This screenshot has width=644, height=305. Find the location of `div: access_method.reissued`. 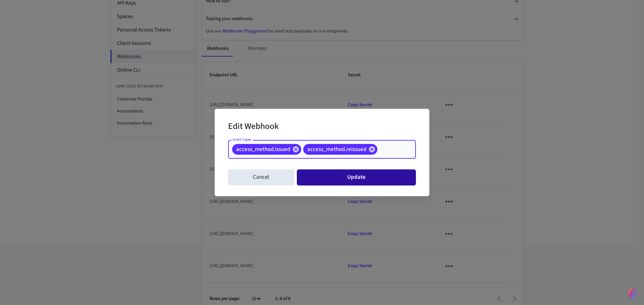

div: access_method.reissued is located at coordinates (340, 149).